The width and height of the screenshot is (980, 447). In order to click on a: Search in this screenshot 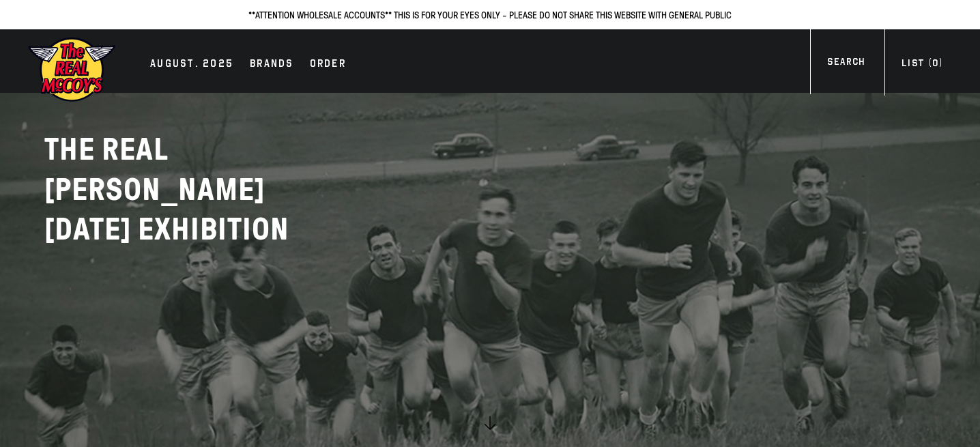, I will do `click(845, 63)`.